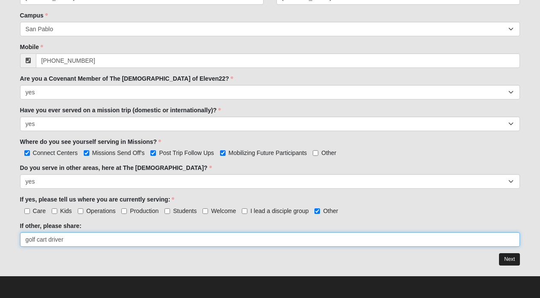 The height and width of the screenshot is (298, 540). Describe the element at coordinates (86, 153) in the screenshot. I see `input: Missions Send Off's` at that location.